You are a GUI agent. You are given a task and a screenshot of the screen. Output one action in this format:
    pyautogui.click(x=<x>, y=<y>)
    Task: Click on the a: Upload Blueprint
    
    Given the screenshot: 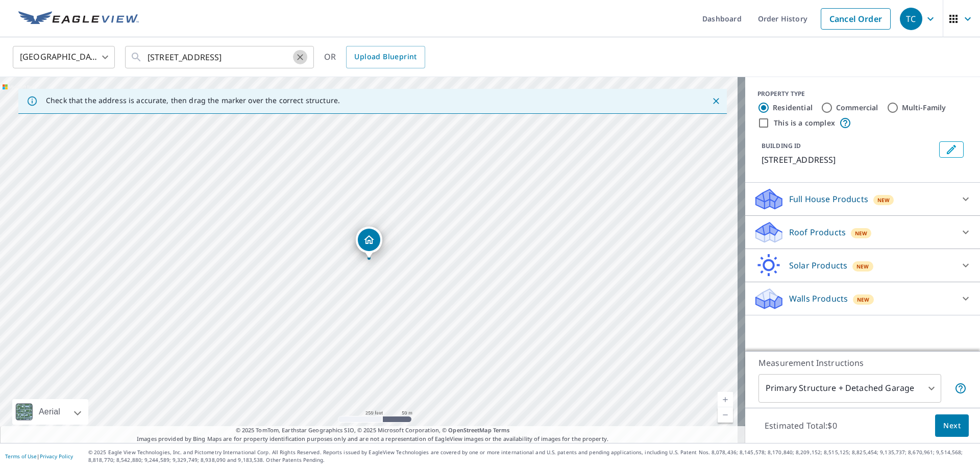 What is the action you would take?
    pyautogui.click(x=386, y=57)
    